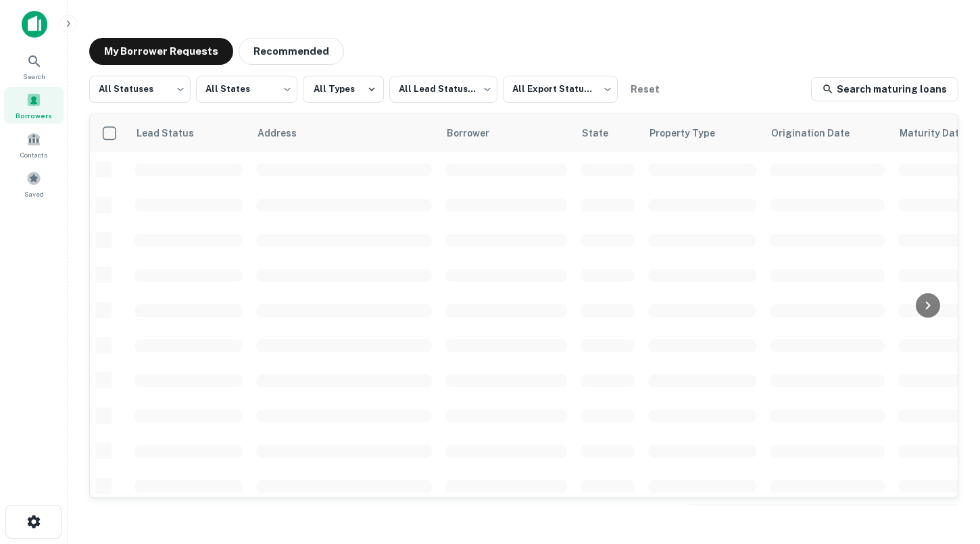 Image resolution: width=980 pixels, height=544 pixels. Describe the element at coordinates (291, 51) in the screenshot. I see `button: Recommended` at that location.